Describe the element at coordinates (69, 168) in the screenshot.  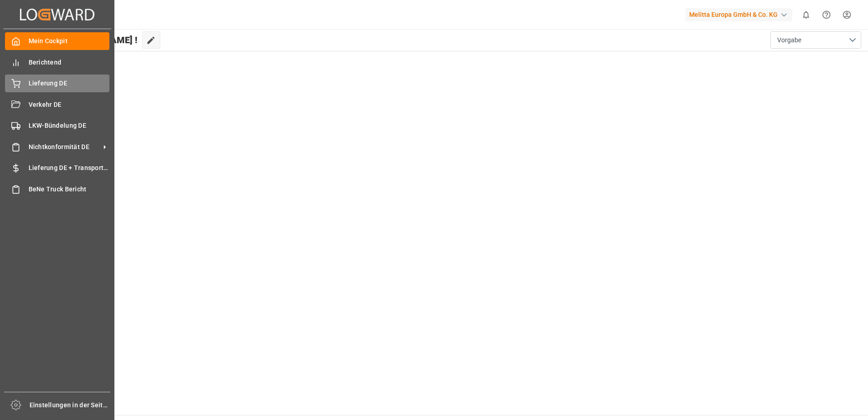
I see `span: Lieferung DE + Transportkosten` at that location.